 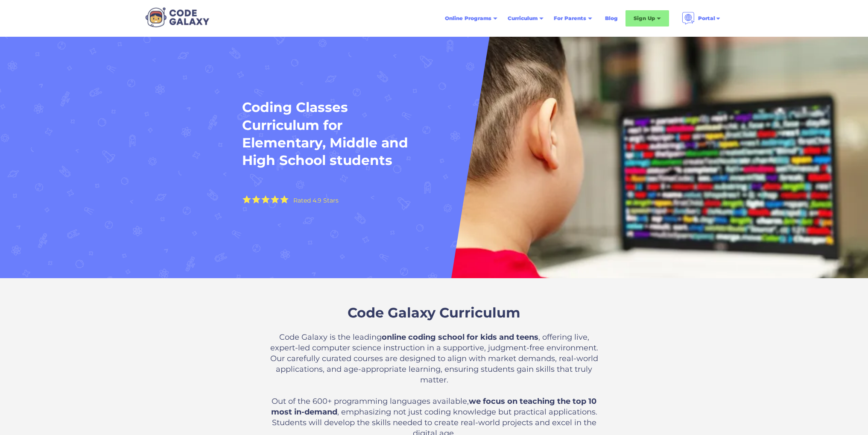 What do you see at coordinates (327, 134) in the screenshot?
I see `h1: Coding Classes Curriculum for Elementary, Middle and High School students` at bounding box center [327, 134].